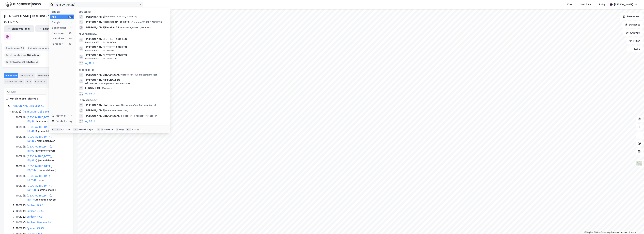  What do you see at coordinates (585, 5) in the screenshot?
I see `div: Mine Tags` at bounding box center [585, 5].